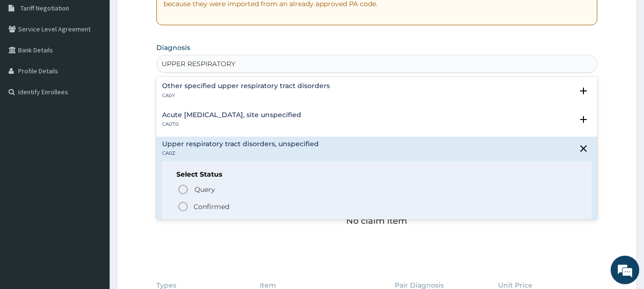 Image resolution: width=644 pixels, height=289 pixels. What do you see at coordinates (246, 86) in the screenshot?
I see `h4: Other specified upper respiratory tract disorders` at bounding box center [246, 86].